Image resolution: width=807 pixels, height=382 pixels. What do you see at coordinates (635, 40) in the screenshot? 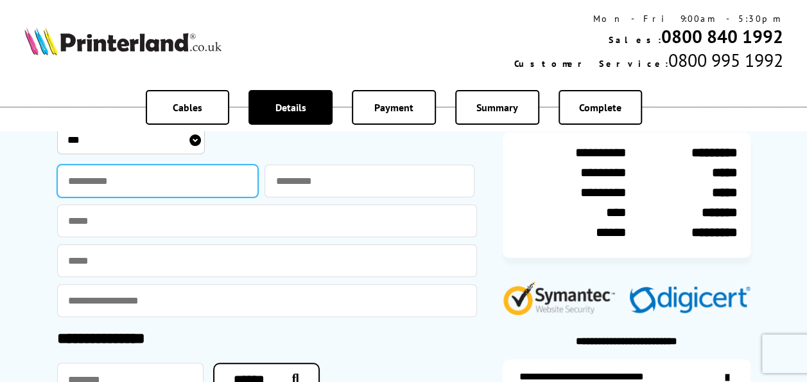
I see `span: Sales:` at bounding box center [635, 40].